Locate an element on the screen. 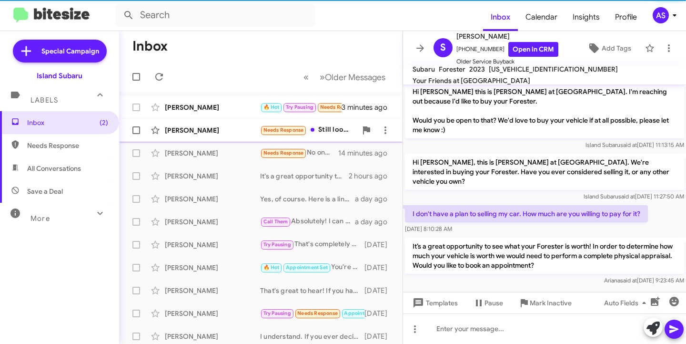 The image size is (686, 344). p: It’s a great opportunity to see what your Forester is worth! In order to determine how much your ... is located at coordinates (545, 255).